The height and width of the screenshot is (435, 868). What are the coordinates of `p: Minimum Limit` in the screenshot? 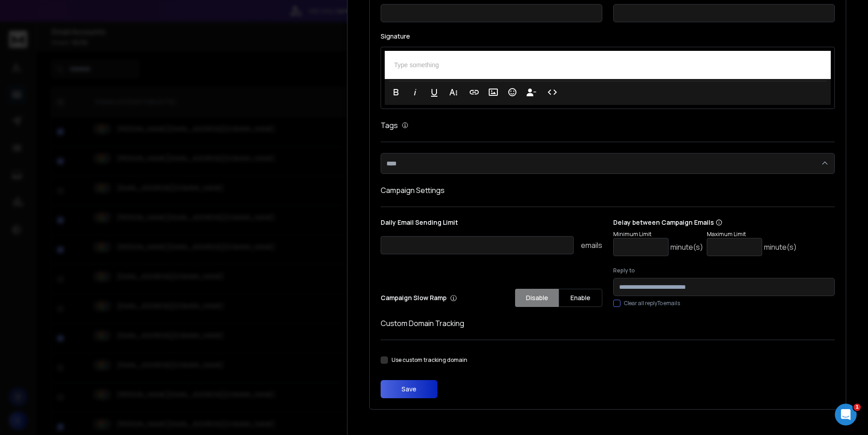 It's located at (658, 234).